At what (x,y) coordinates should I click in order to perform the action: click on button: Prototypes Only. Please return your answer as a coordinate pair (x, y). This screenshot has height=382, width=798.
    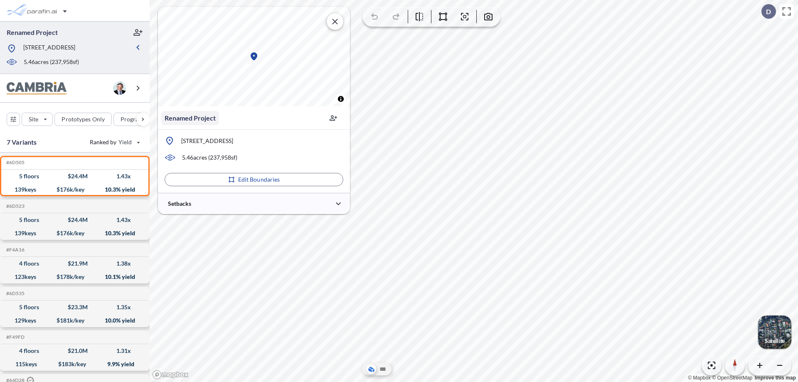
    Looking at the image, I should click on (83, 119).